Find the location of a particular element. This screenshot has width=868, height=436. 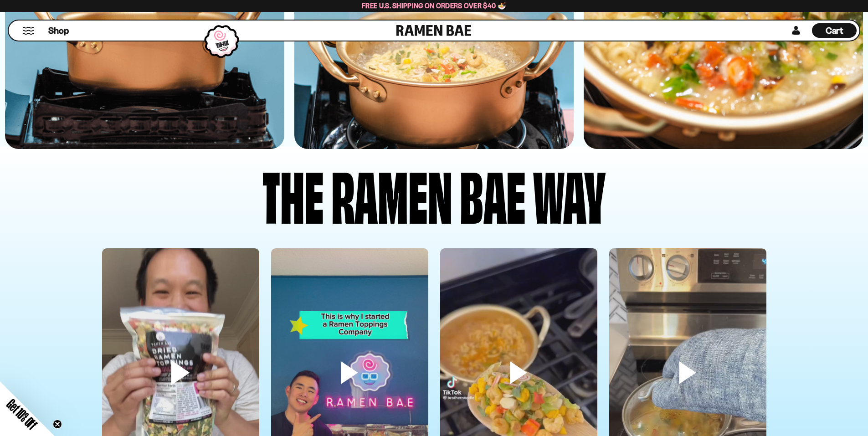

a: Cart is located at coordinates (834, 31).